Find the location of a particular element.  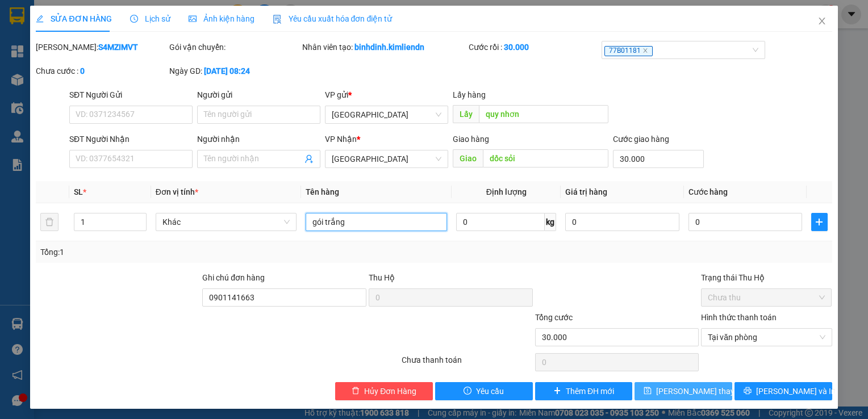

span: Lấy is located at coordinates (466, 114).